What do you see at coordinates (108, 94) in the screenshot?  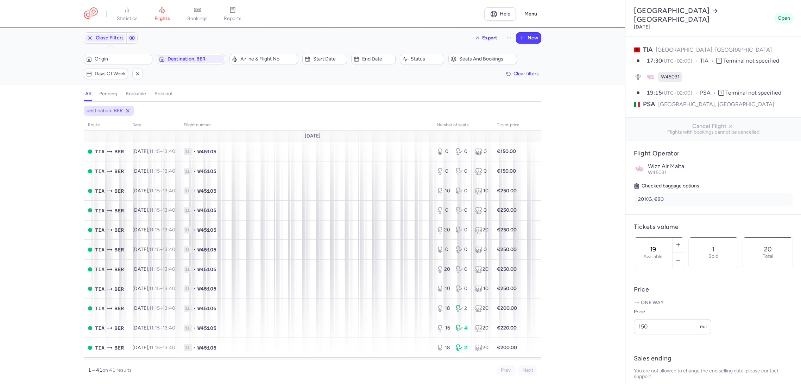 I see `h4: pending` at bounding box center [108, 94].